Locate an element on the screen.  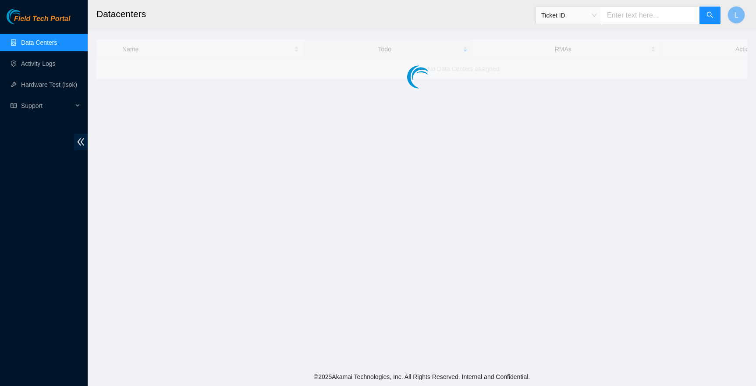
footer: © 2025 Akamai Technologies, Inc. All Rights Reserved. Internal and Confidential. is located at coordinates (422, 376).